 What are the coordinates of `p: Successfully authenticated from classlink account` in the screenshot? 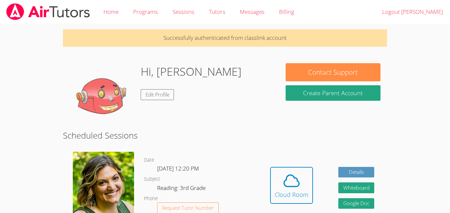 It's located at (225, 38).